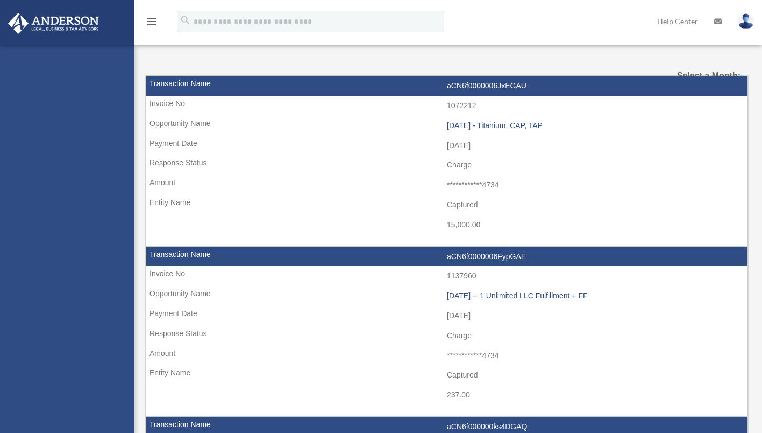 This screenshot has height=433, width=762. I want to click on i: search, so click(186, 20).